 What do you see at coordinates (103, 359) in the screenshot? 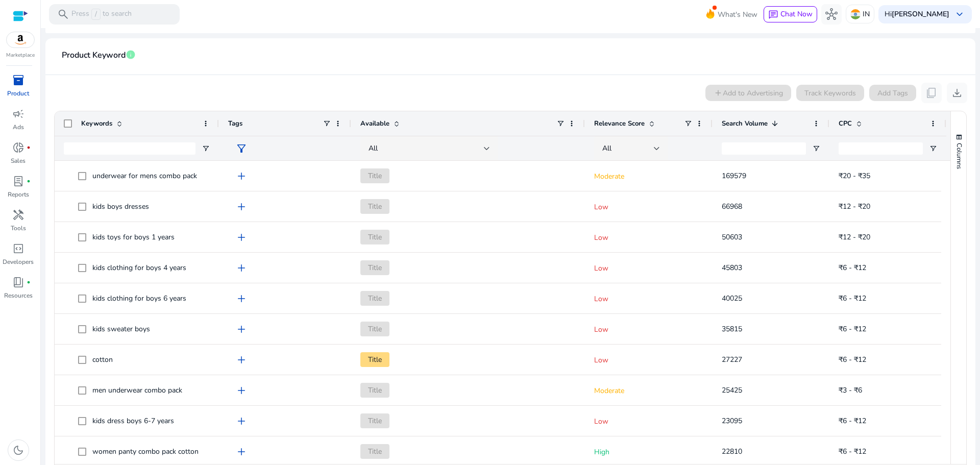
I see `span: cotton` at bounding box center [103, 359].